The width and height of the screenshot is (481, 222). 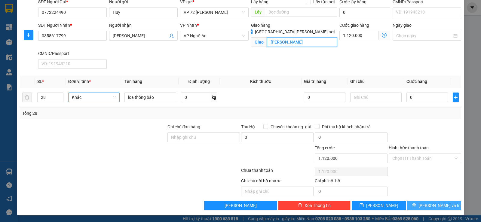 I want to click on span: Cước hàng, so click(x=416, y=81).